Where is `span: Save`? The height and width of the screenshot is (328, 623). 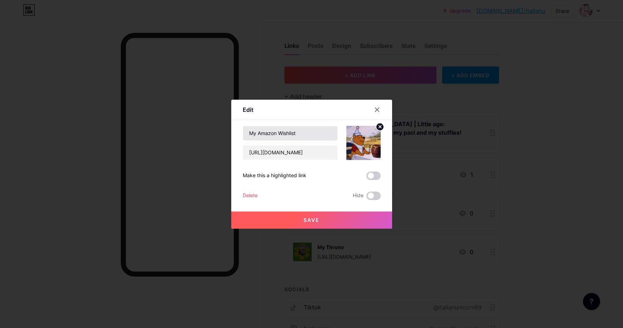
span: Save is located at coordinates (311, 220).